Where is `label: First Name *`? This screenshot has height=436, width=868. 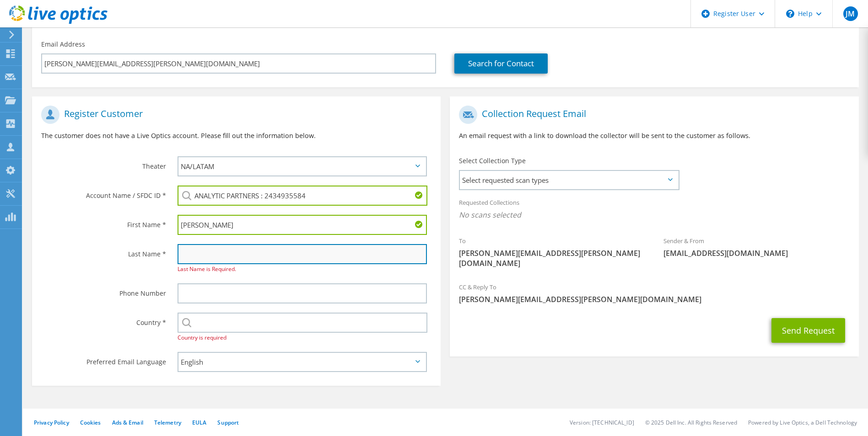 label: First Name * is located at coordinates (103, 223).